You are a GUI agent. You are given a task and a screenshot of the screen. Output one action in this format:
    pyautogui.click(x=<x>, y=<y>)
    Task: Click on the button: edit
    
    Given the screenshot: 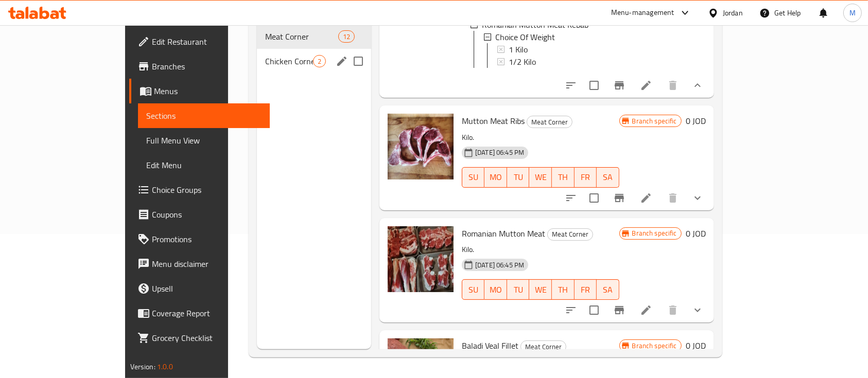 What is the action you would take?
    pyautogui.click(x=342, y=61)
    